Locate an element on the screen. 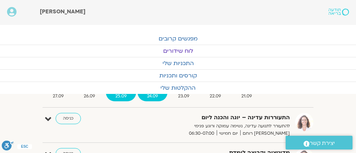 The width and height of the screenshot is (356, 153). span: 25.09 is located at coordinates (121, 96).